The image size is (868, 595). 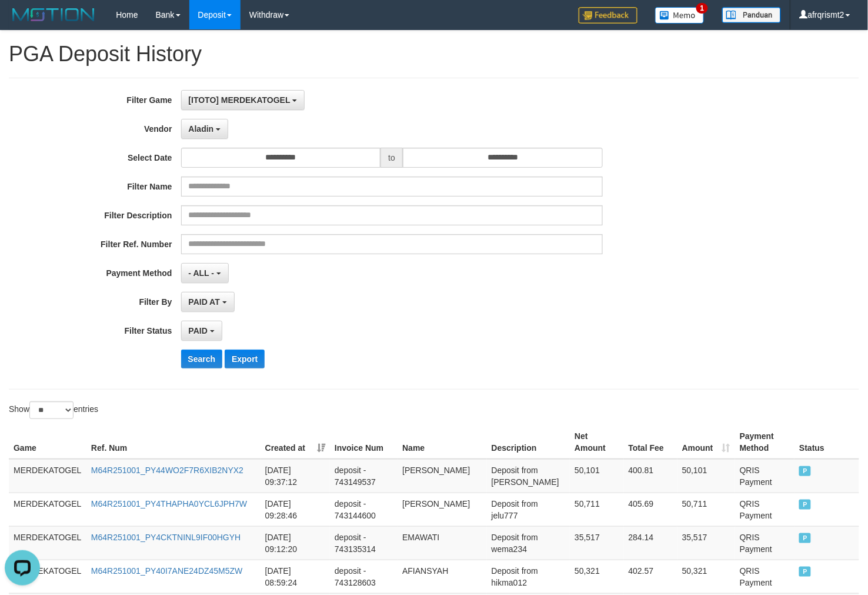 I want to click on td: 402.57, so click(x=650, y=576).